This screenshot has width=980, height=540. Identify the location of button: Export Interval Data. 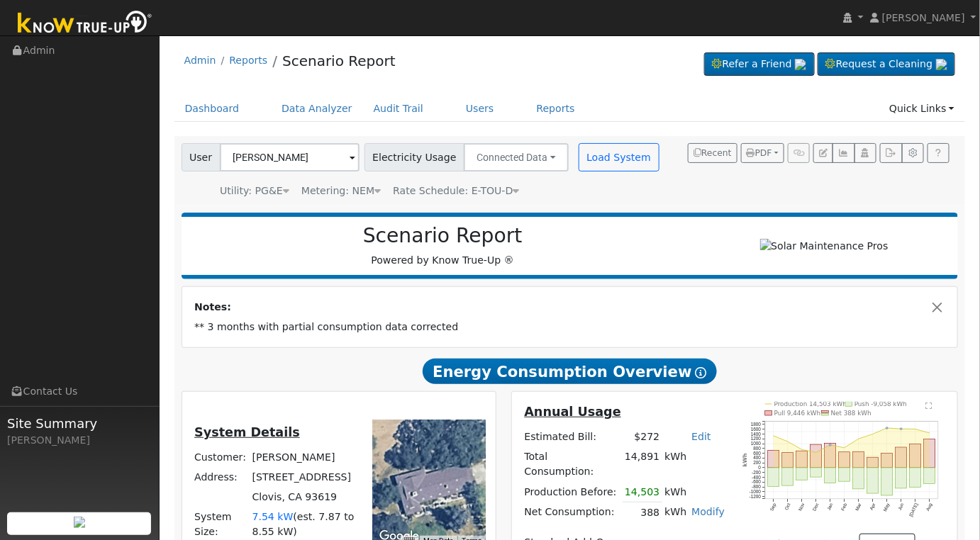
(890, 153).